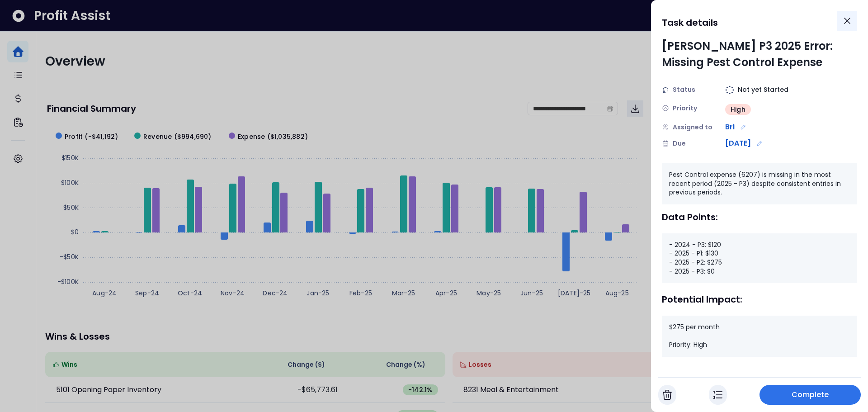  Describe the element at coordinates (730, 127) in the screenshot. I see `span: Bri` at that location.